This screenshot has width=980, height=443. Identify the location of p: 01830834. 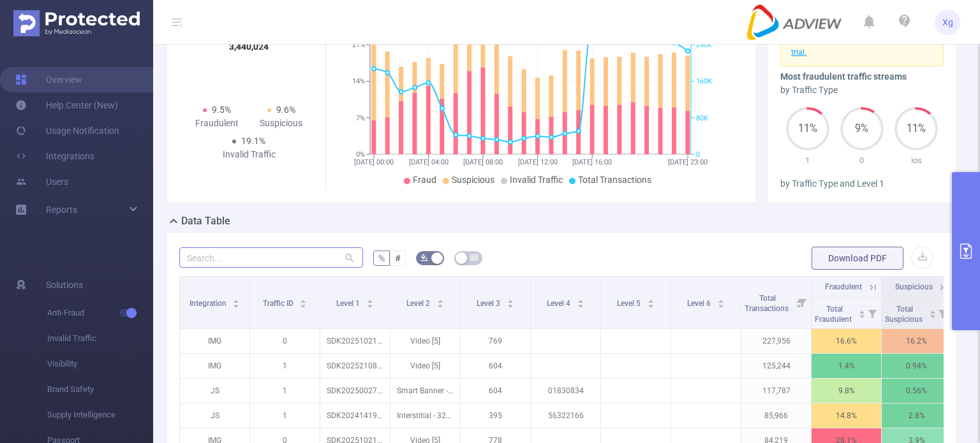
(566, 391).